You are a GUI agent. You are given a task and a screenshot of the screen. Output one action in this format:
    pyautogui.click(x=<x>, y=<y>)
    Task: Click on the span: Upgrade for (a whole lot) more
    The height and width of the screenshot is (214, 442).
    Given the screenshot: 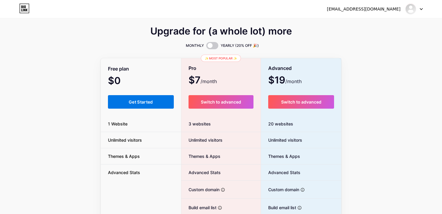 What is the action you would take?
    pyautogui.click(x=221, y=31)
    